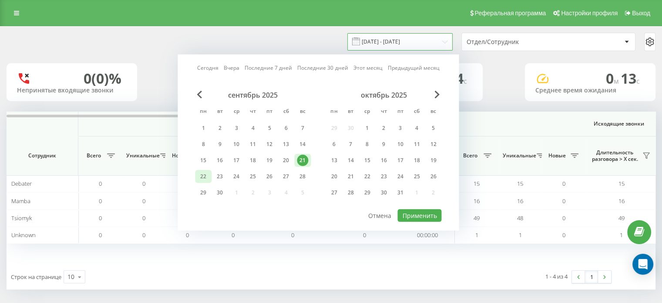 The image size is (662, 303). I want to click on div: вт 14 окт. 2025 г., so click(351, 160).